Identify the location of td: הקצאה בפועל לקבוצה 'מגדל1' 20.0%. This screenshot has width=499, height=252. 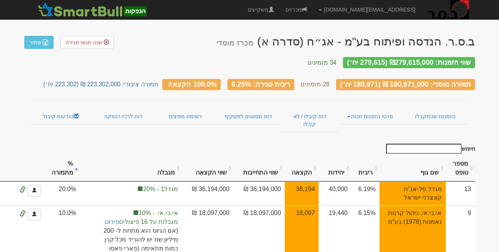
(131, 193).